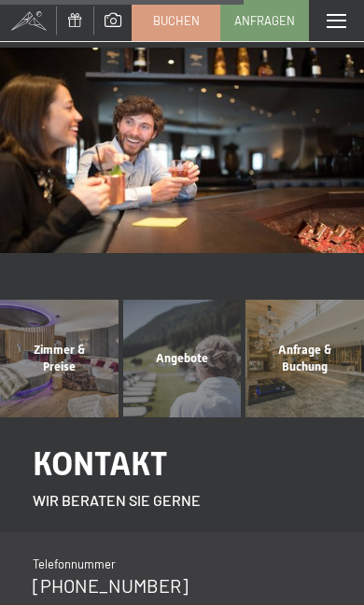 Image resolution: width=364 pixels, height=605 pixels. What do you see at coordinates (304, 357) in the screenshot?
I see `span: Anfrage & Buchung` at bounding box center [304, 357].